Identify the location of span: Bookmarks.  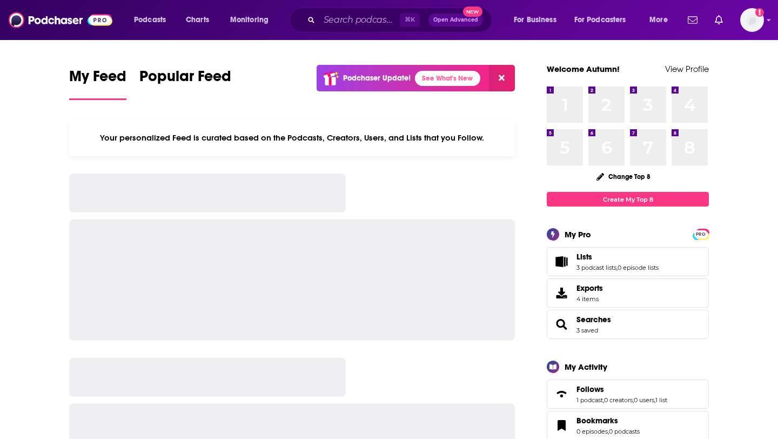
(597, 420).